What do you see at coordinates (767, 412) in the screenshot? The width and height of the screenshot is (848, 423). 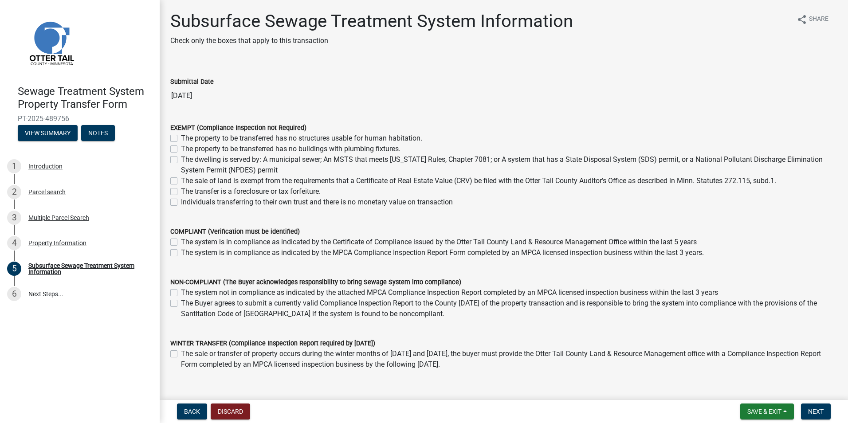 I see `button: Save & Exit` at bounding box center [767, 412].